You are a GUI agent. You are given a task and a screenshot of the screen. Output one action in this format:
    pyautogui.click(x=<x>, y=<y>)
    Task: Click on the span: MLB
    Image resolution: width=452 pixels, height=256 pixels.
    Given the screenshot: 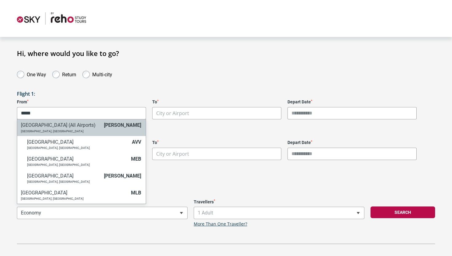 What is the action you would take?
    pyautogui.click(x=136, y=192)
    